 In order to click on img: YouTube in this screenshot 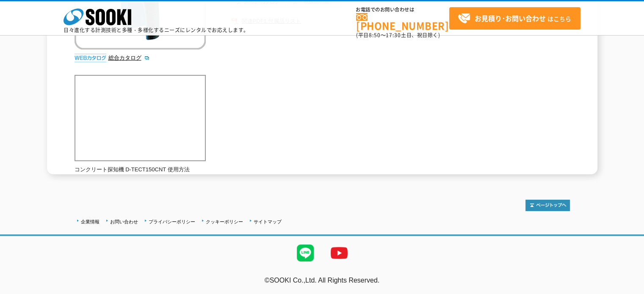, I will do `click(339, 253)`.